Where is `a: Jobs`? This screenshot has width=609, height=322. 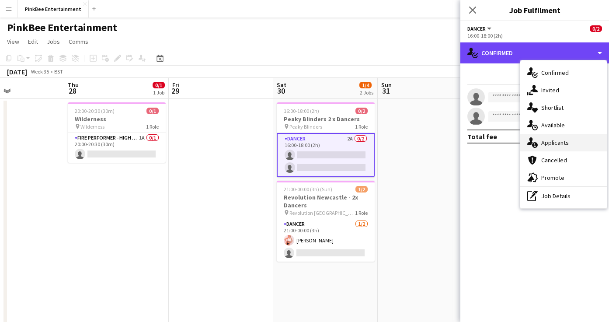 a: Jobs is located at coordinates (53, 42).